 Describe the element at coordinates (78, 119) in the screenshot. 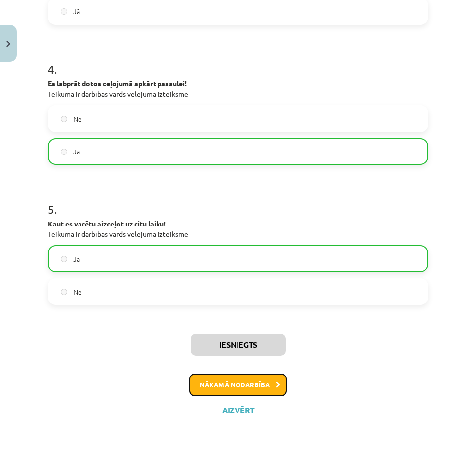

I see `span: Nē` at that location.